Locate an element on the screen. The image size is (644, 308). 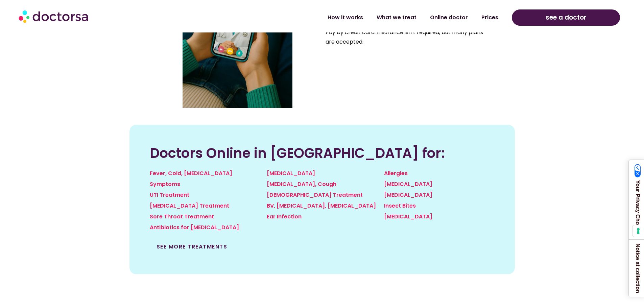
a: Sore Throat Treatment is located at coordinates (181, 216).